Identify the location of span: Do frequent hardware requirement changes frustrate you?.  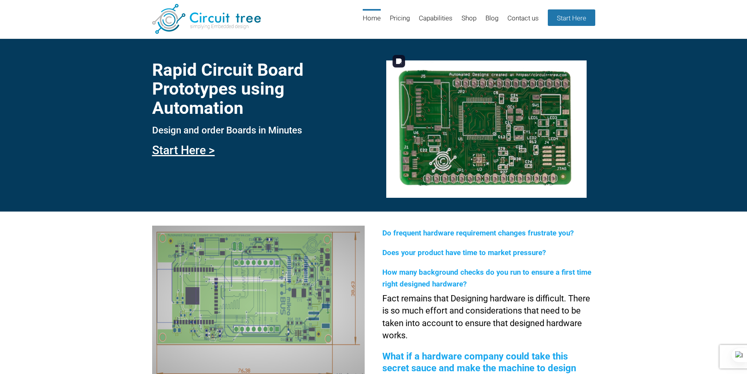
(478, 233).